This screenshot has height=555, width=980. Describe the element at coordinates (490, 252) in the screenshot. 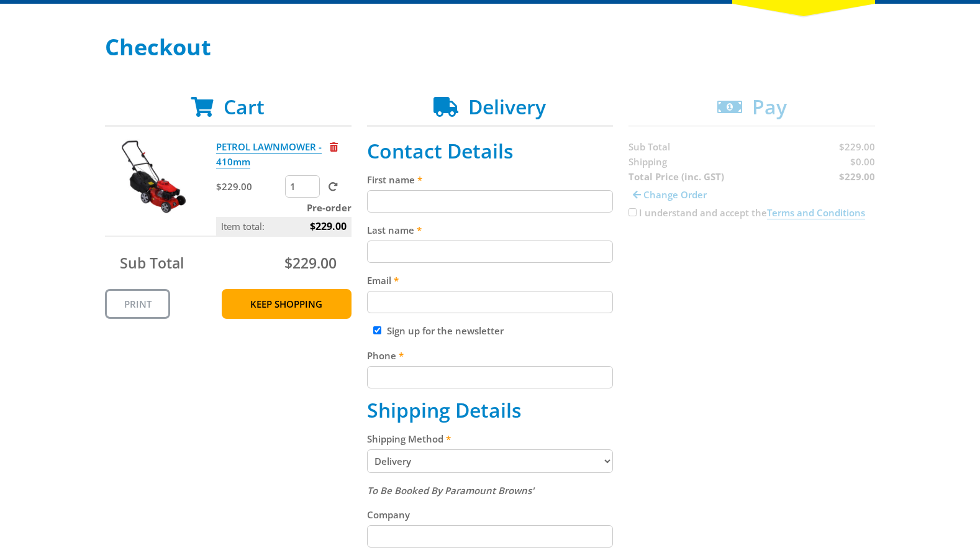

I see `input: Please enter your last name.` at that location.